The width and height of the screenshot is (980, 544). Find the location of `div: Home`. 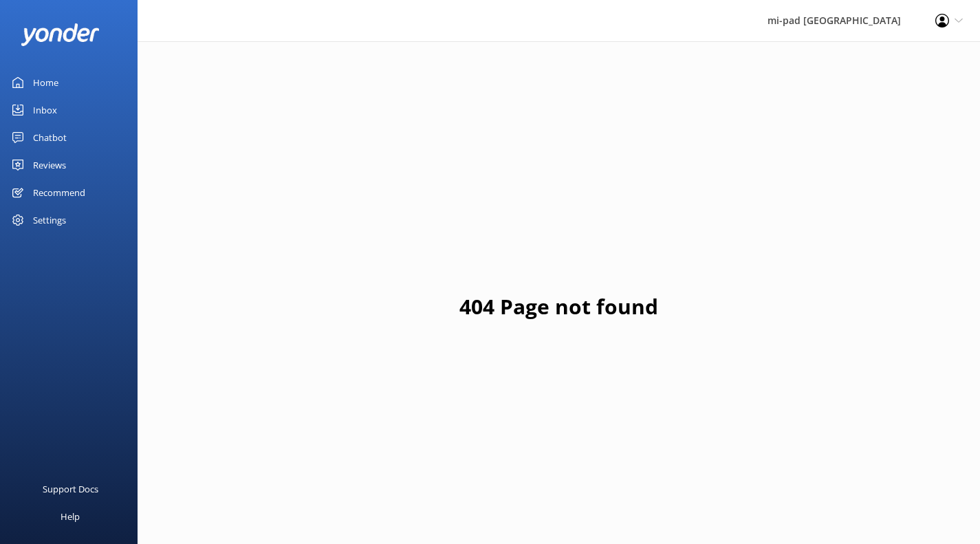

div: Home is located at coordinates (45, 83).